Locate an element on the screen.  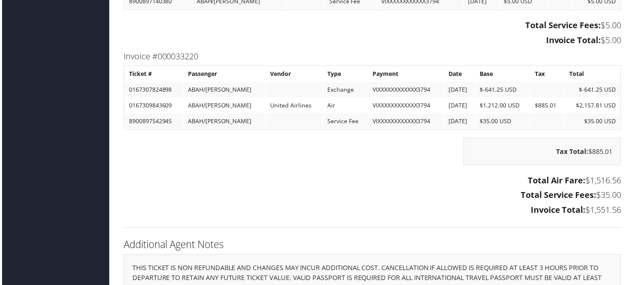
th: Base is located at coordinates (504, 74).